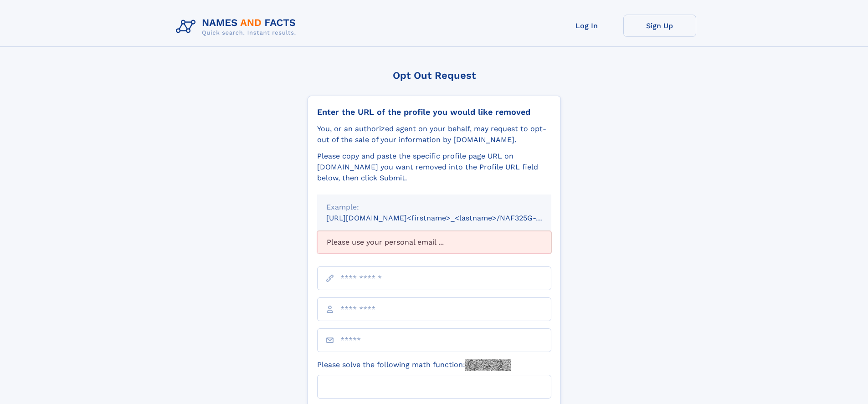 The image size is (868, 404). Describe the element at coordinates (414, 365) in the screenshot. I see `label: Please solve the following math function:` at that location.